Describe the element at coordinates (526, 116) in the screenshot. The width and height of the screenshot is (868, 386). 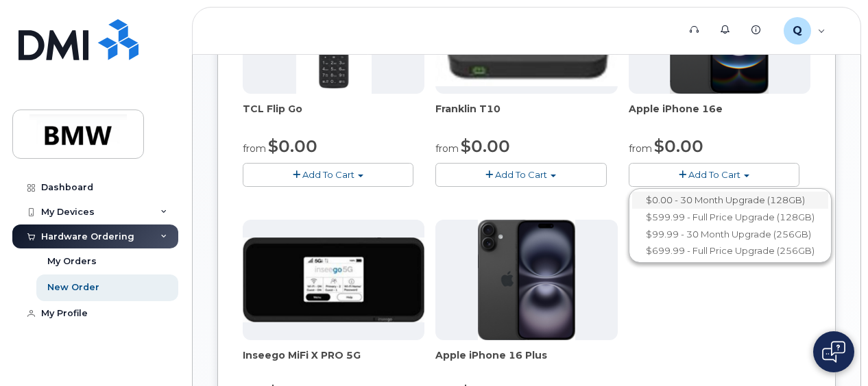
I see `span: Franklin T10` at that location.